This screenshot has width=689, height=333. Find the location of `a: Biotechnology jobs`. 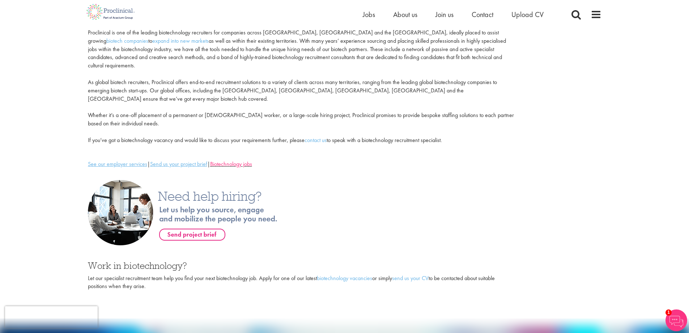

a: Biotechnology jobs is located at coordinates (231, 164).